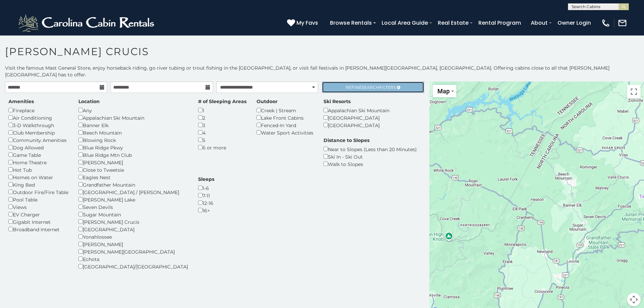 The height and width of the screenshot is (308, 644). Describe the element at coordinates (285, 110) in the screenshot. I see `div: Creek | Stream` at that location.